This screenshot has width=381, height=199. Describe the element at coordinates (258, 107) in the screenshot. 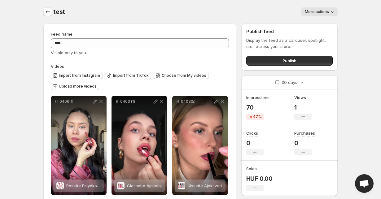

I see `p: 70` at that location.